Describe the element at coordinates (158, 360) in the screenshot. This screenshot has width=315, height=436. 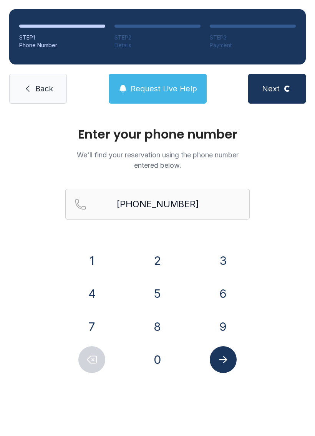
I see `button: 0` at that location.